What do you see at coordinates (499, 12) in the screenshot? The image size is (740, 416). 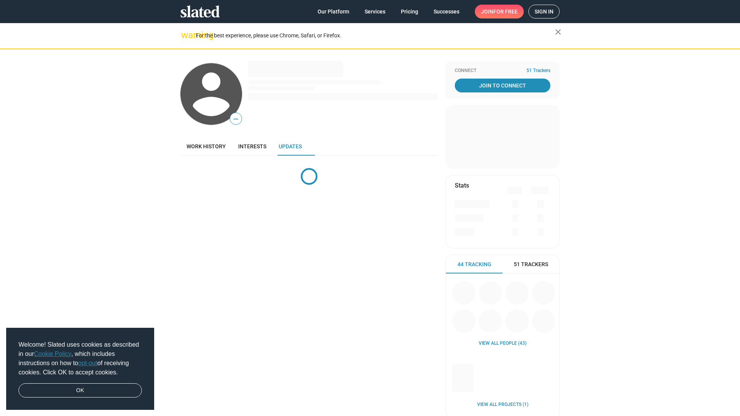 I see `span: Join` at bounding box center [499, 12].